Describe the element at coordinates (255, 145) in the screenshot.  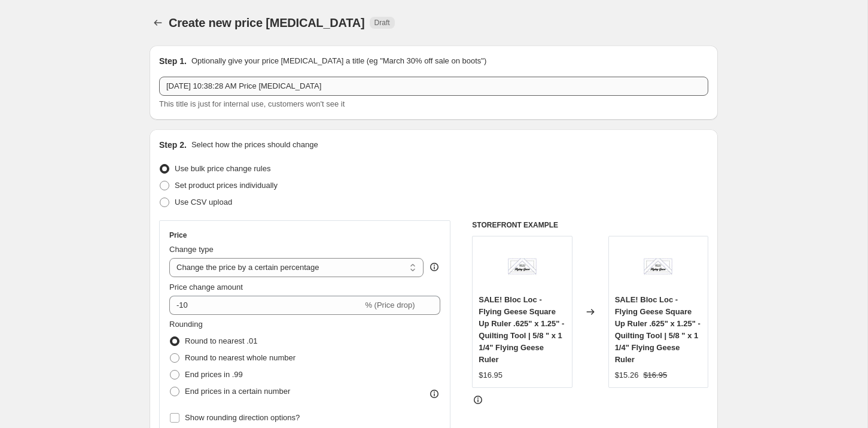
I see `p: Select how the prices should change` at that location.